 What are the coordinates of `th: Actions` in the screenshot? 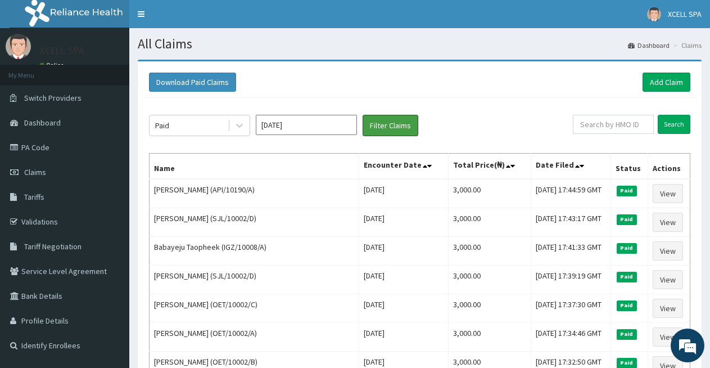 It's located at (669, 166).